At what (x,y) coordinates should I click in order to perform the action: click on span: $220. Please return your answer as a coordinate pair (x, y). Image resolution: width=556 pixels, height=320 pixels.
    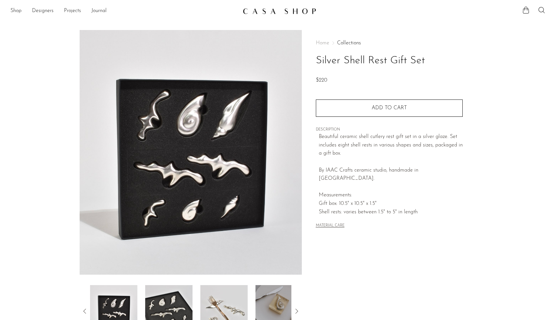
    Looking at the image, I should click on (322, 80).